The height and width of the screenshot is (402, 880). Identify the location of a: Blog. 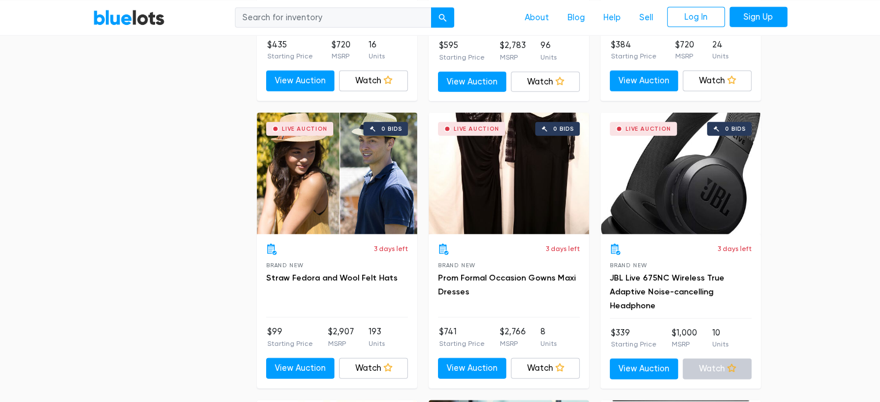
(576, 17).